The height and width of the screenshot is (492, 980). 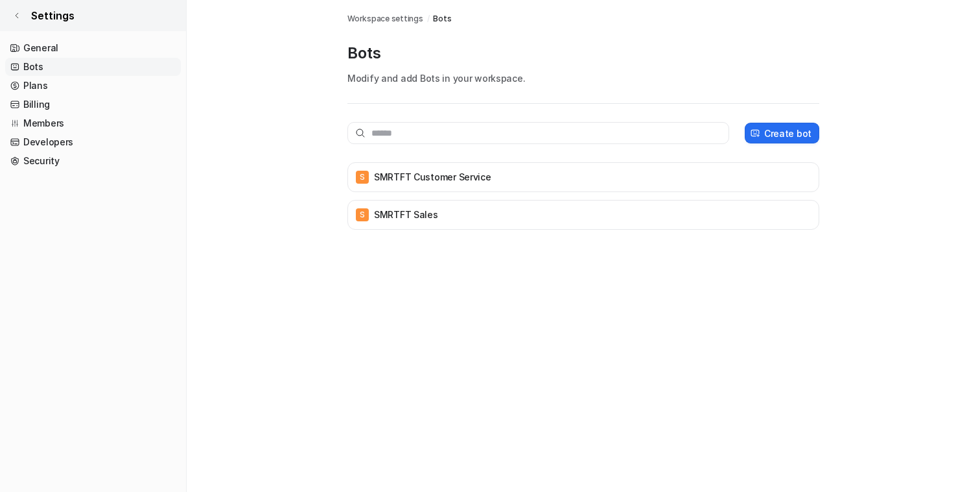 I want to click on a: Plans, so click(x=93, y=86).